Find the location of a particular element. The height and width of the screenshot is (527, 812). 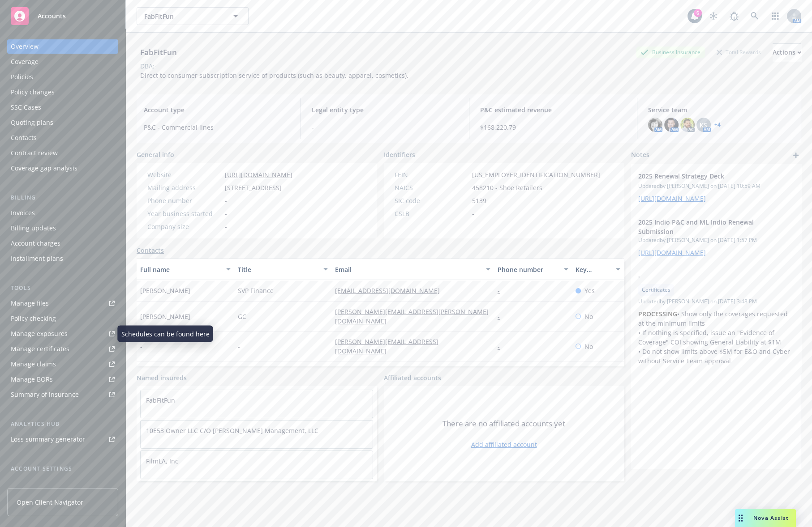

div: FEIN is located at coordinates (431, 174).